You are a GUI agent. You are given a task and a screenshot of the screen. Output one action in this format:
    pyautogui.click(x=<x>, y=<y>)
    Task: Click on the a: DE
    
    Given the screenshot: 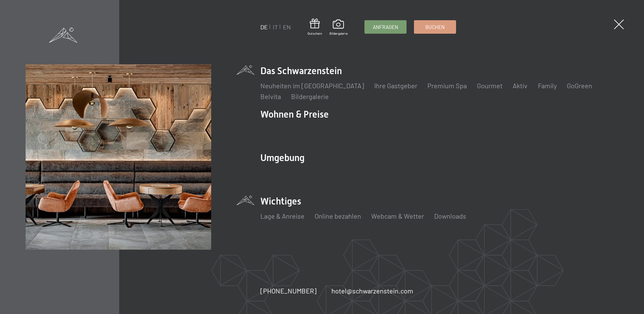 What is the action you would take?
    pyautogui.click(x=264, y=27)
    